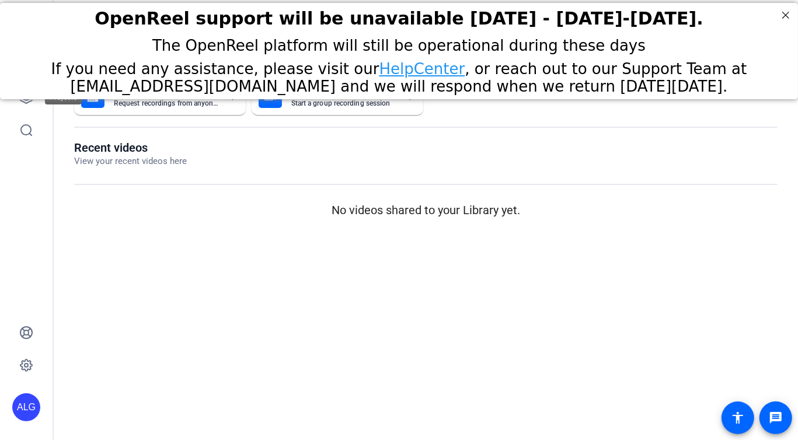 Image resolution: width=798 pixels, height=440 pixels. I want to click on mat-icon: accessibility, so click(738, 418).